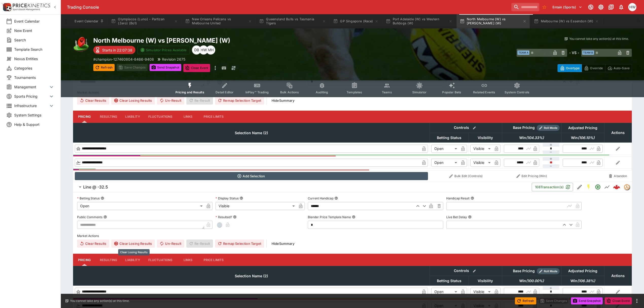 This screenshot has width=644, height=308. Describe the element at coordinates (251, 133) in the screenshot. I see `span: Selection Name (2)` at that location.